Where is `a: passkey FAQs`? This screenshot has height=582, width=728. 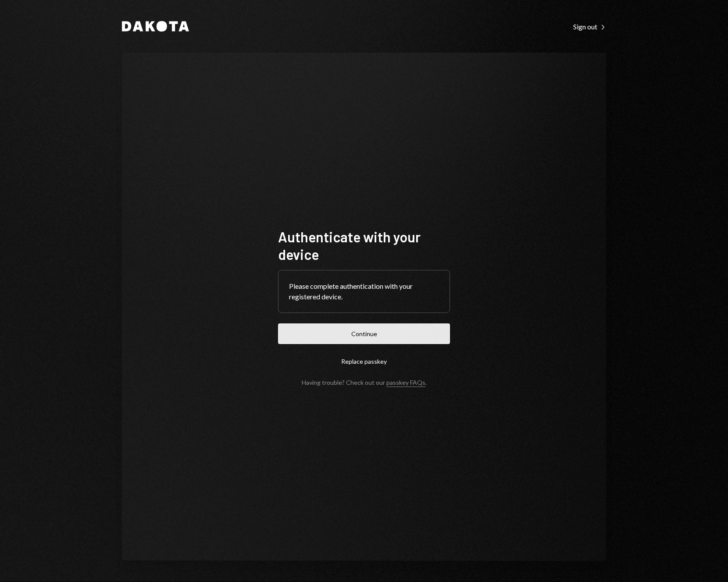
a: passkey FAQs is located at coordinates (406, 383).